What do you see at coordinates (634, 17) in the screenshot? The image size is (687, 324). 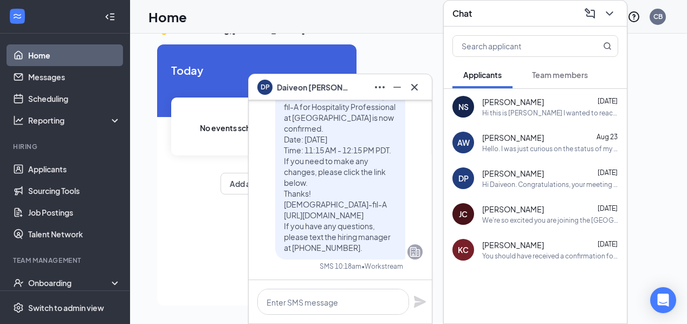 I see `svg: QuestionInfo` at bounding box center [634, 17].